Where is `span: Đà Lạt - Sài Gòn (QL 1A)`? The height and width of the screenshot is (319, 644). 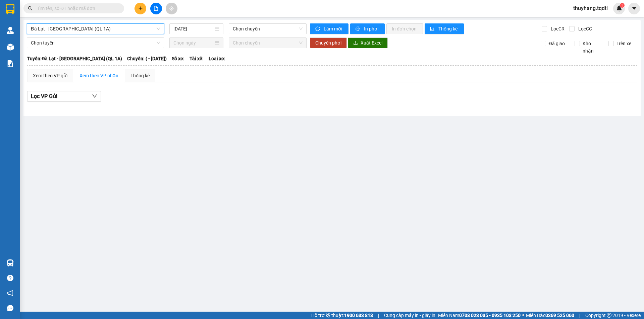 span: Đà Lạt - Sài Gòn (QL 1A) is located at coordinates (95, 28).